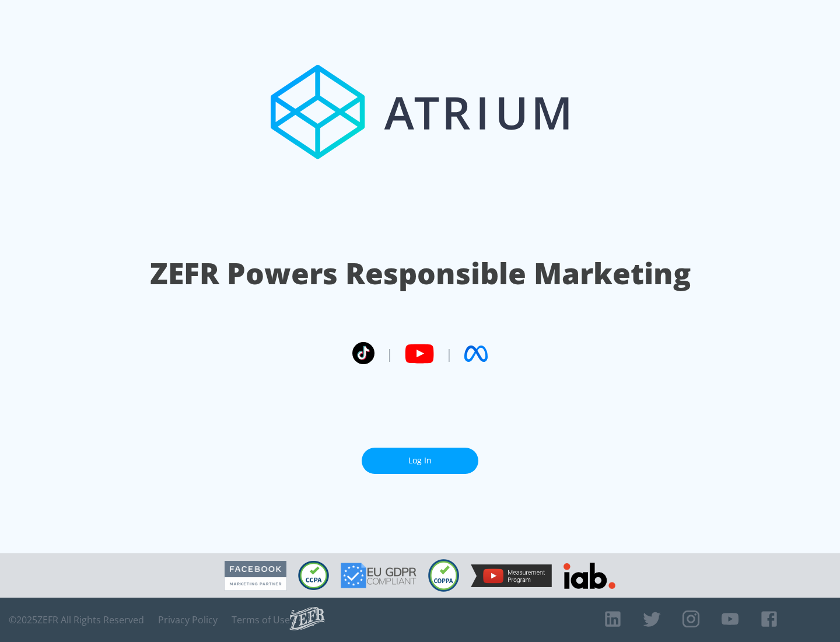  Describe the element at coordinates (378, 575) in the screenshot. I see `img: GDPR Compliant` at that location.